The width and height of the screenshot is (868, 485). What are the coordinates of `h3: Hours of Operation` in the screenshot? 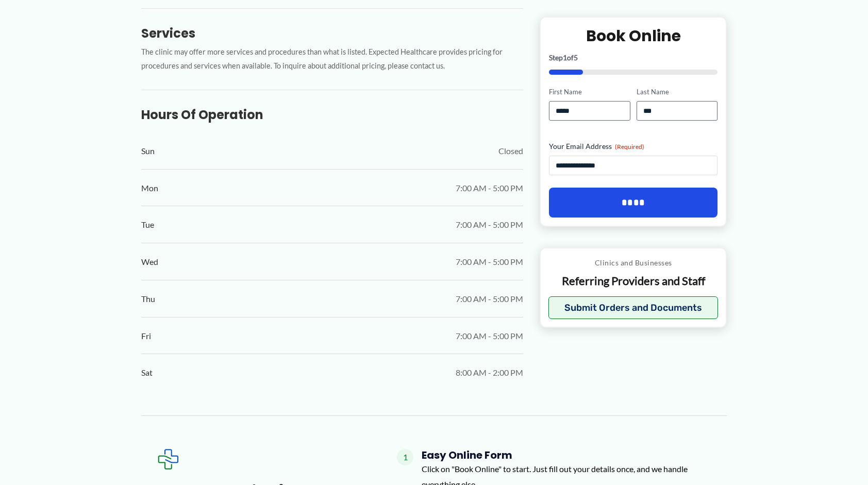 It's located at (332, 114).